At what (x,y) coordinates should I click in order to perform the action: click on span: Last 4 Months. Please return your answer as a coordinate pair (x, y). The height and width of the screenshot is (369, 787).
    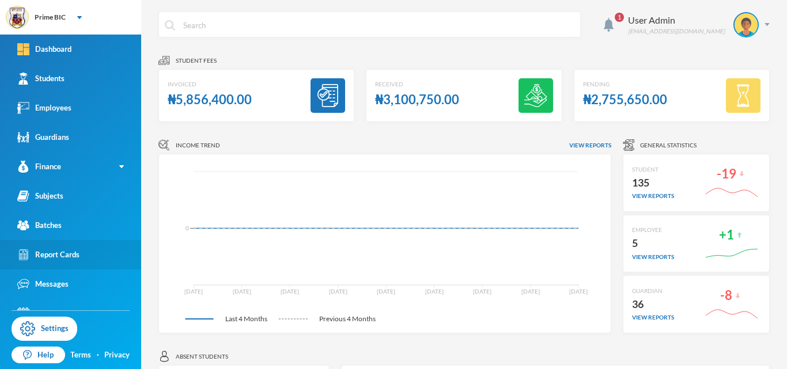
    Looking at the image, I should click on (246, 319).